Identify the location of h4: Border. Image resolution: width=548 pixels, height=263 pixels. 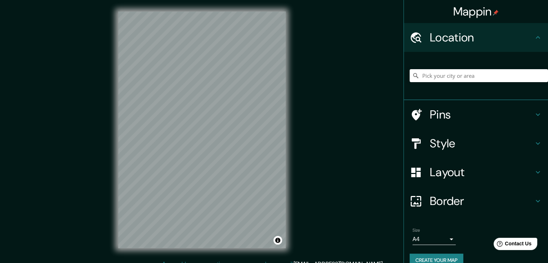
(481, 201).